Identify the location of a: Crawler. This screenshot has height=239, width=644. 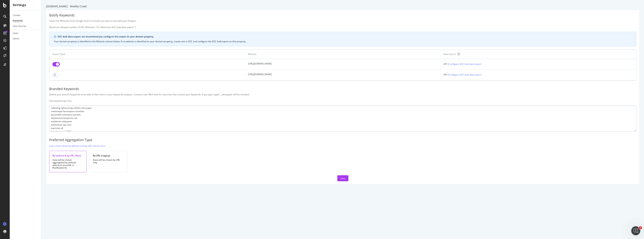
(26, 16).